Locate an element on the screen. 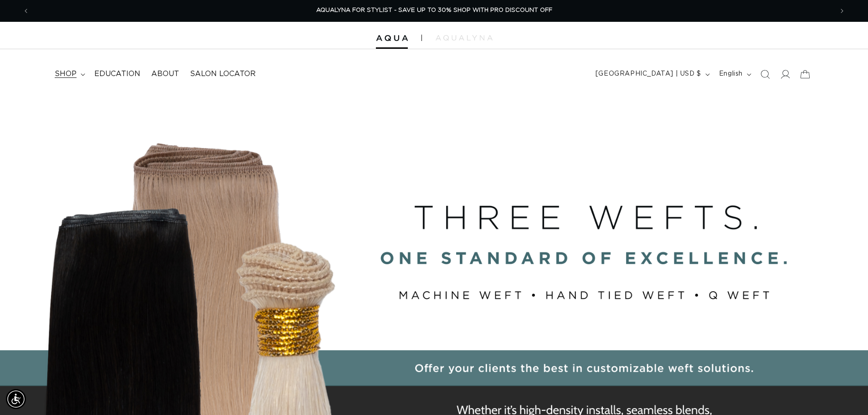 The width and height of the screenshot is (868, 415). span: Salon Locator is located at coordinates (223, 74).